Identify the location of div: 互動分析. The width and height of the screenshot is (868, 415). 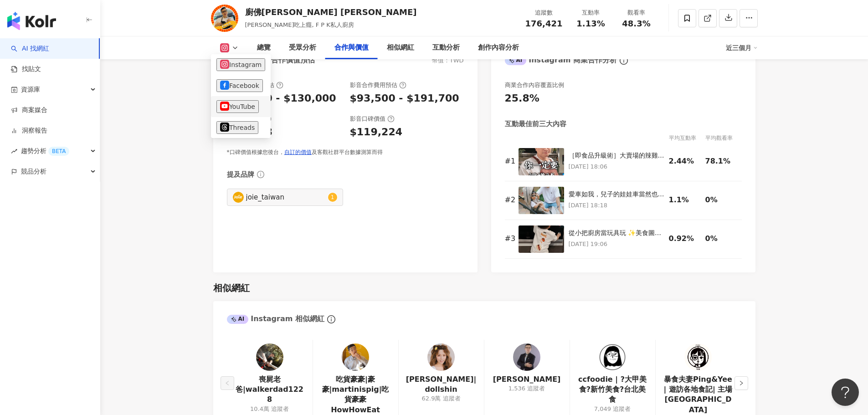
(446, 48).